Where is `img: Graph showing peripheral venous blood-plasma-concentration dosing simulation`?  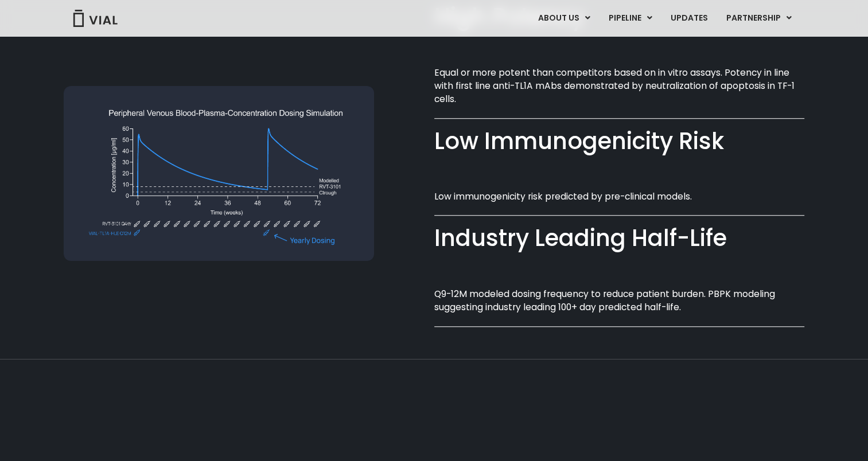
img: Graph showing peripheral venous blood-plasma-concentration dosing simulation is located at coordinates (219, 174).